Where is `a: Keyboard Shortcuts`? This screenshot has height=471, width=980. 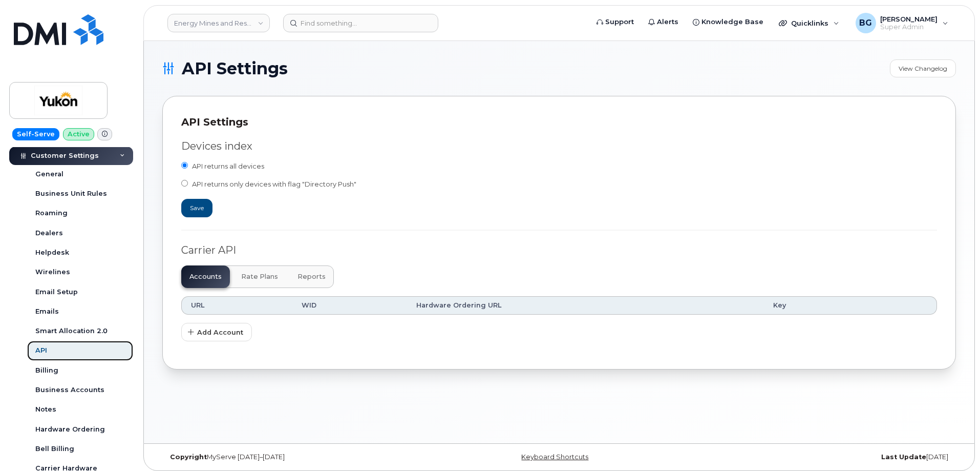
a: Keyboard Shortcuts is located at coordinates (554, 457).